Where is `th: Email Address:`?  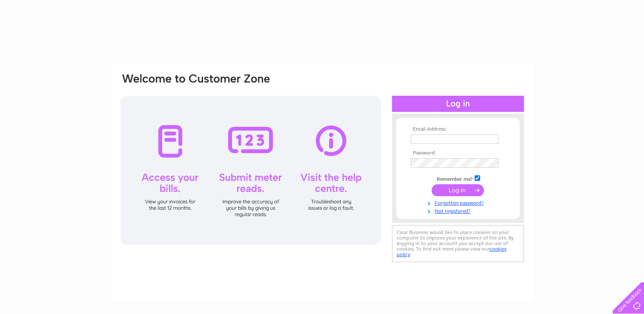
th: Email Address: is located at coordinates (458, 129).